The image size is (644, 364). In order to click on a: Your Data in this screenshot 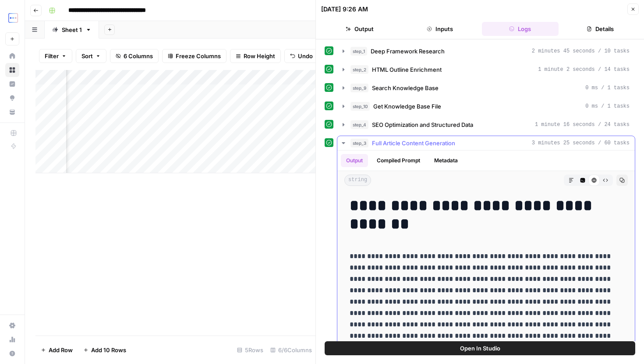, I will do `click(12, 112)`.